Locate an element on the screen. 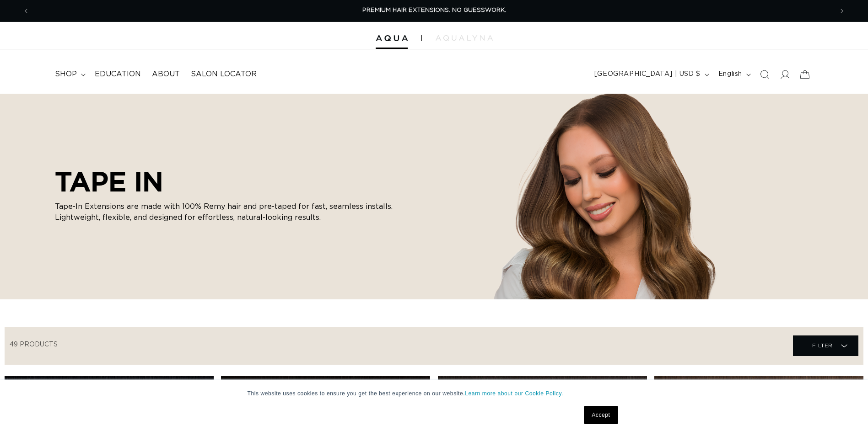 This screenshot has width=868, height=436. span: 49 products is located at coordinates (34, 345).